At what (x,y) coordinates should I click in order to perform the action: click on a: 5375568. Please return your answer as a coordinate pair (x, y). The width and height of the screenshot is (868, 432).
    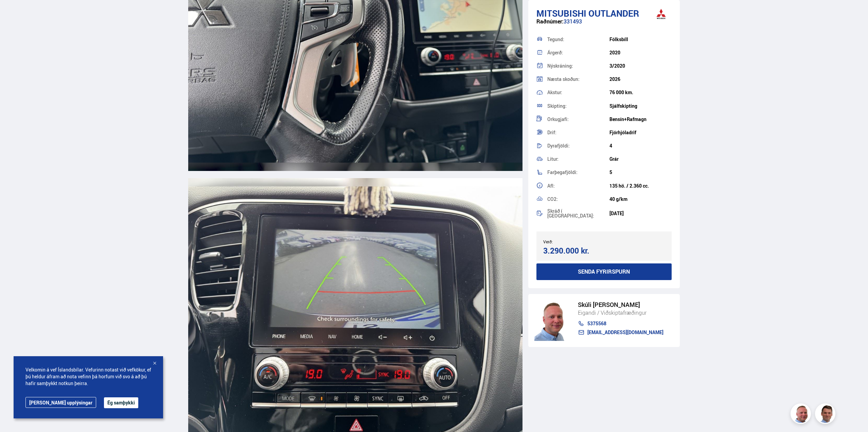
    Looking at the image, I should click on (620, 323).